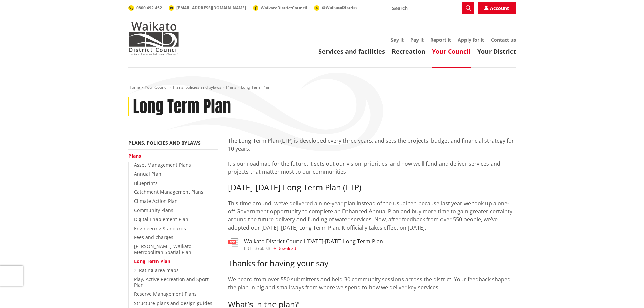 This screenshot has height=308, width=644. I want to click on nav: breadcrumb, so click(322, 87).